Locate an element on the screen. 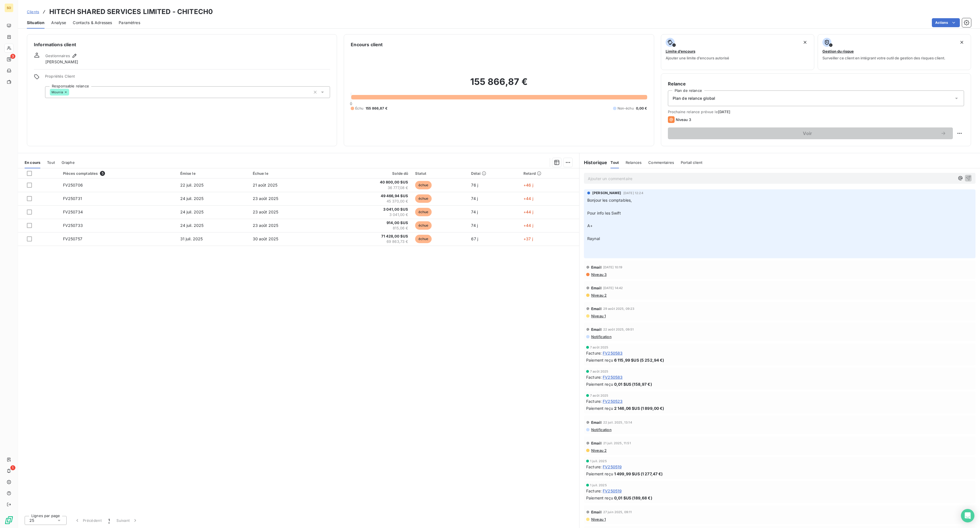 The width and height of the screenshot is (980, 528). button: Gestion du risqueSurveiller ce client en intégrant votre outil de gestion des risques client. is located at coordinates (894, 52).